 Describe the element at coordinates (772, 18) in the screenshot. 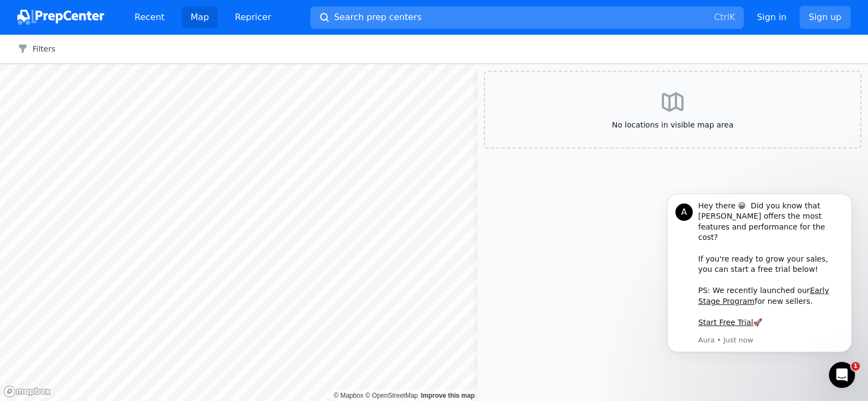

I see `a: Sign in` at that location.